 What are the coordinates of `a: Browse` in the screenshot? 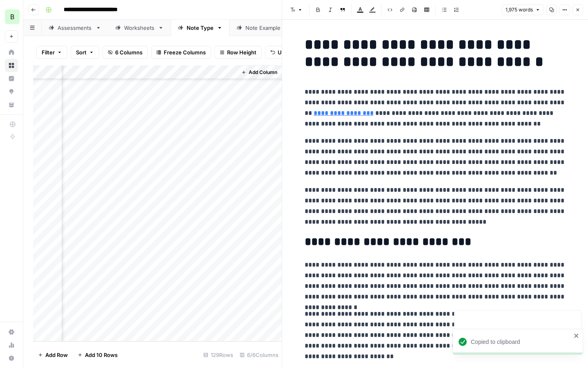 It's located at (11, 65).